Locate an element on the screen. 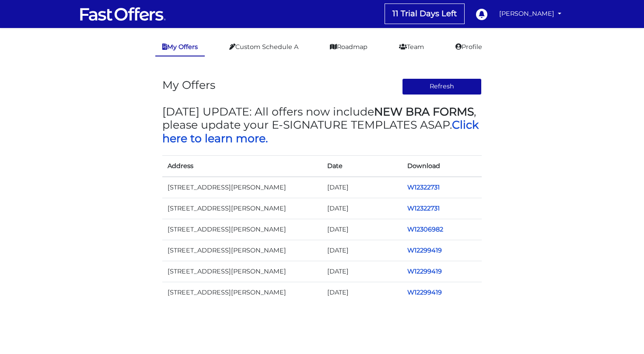  a: Click here to learn more. is located at coordinates (320, 131).